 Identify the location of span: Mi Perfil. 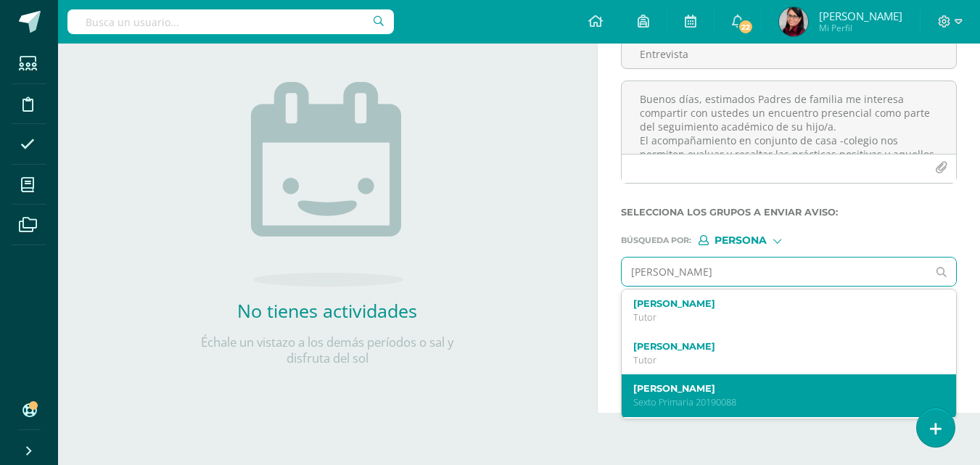
(860, 27).